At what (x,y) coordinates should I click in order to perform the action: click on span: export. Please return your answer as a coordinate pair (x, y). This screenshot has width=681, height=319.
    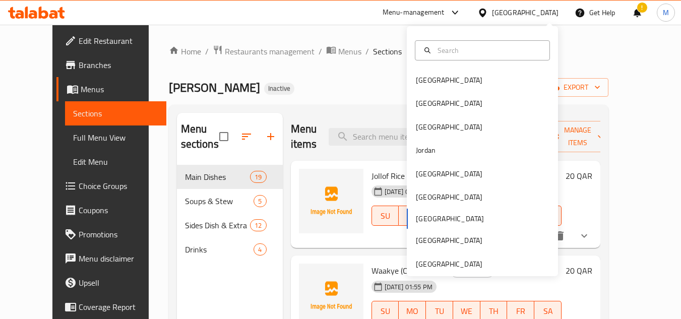
    Looking at the image, I should click on (576, 87).